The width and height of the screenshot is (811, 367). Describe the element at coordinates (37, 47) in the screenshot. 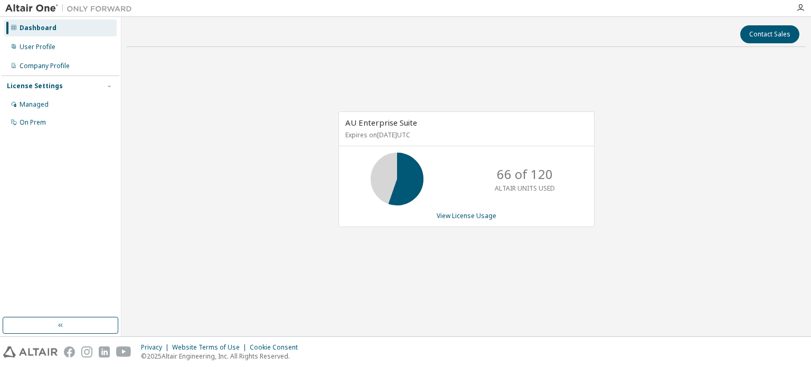

I see `div: User Profile` at that location.